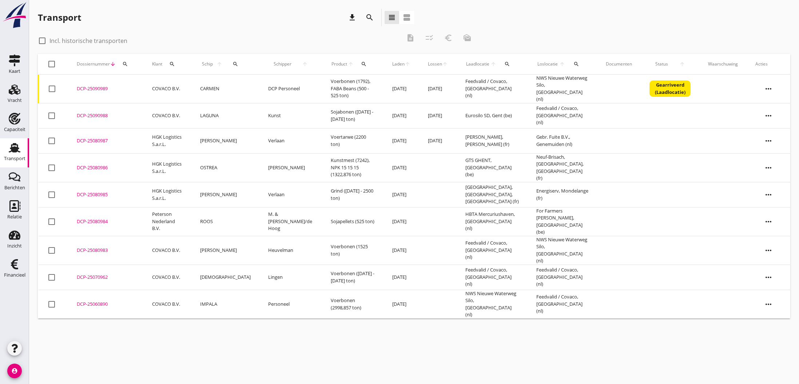  What do you see at coordinates (225, 89) in the screenshot?
I see `td: CARMEN` at bounding box center [225, 89].